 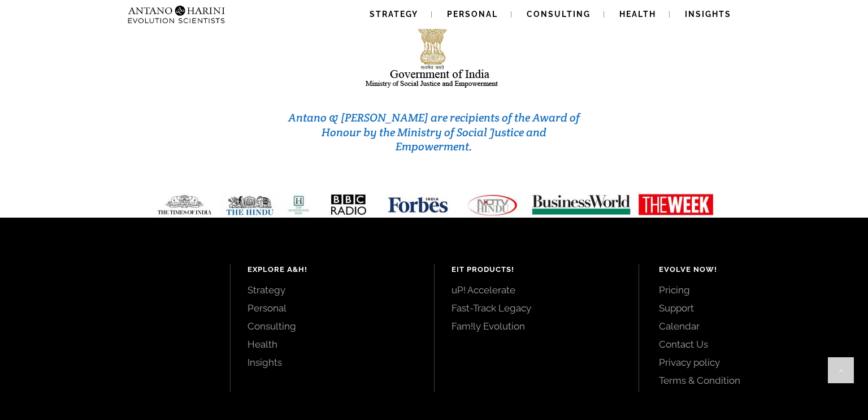 What do you see at coordinates (708, 14) in the screenshot?
I see `span: Insights` at bounding box center [708, 14].